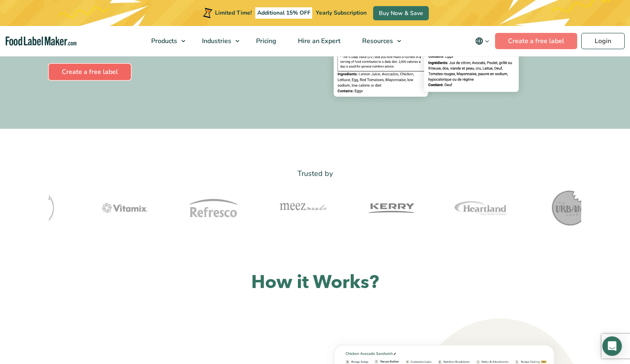 Image resolution: width=630 pixels, height=364 pixels. Describe the element at coordinates (315, 282) in the screenshot. I see `h2: How it Works?` at that location.